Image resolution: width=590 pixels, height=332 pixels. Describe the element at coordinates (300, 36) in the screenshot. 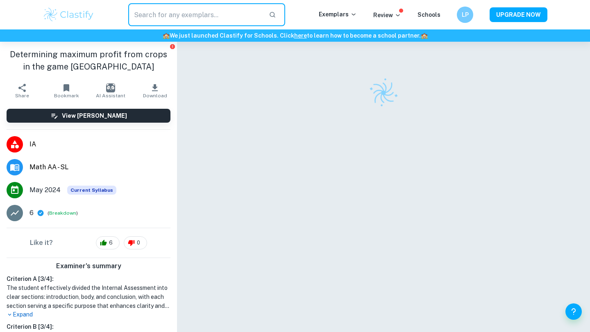

I see `a: here` at that location.